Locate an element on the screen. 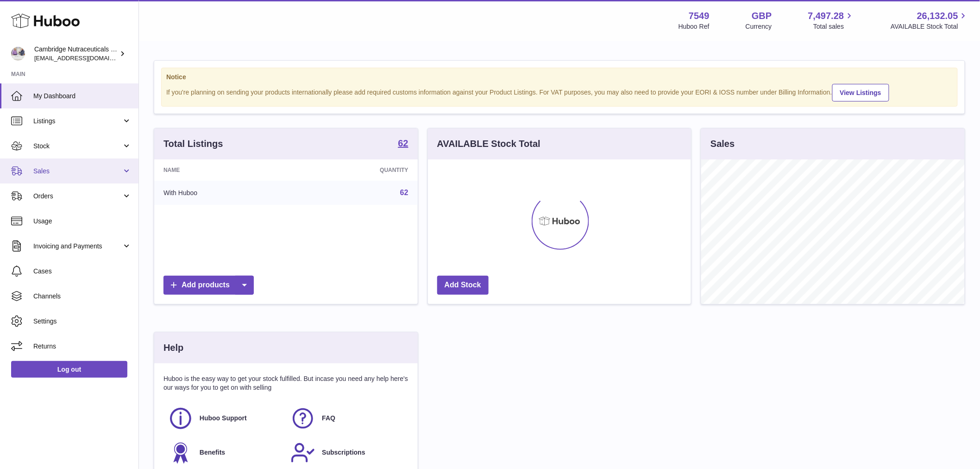 The image size is (980, 469). span: Settings is located at coordinates (83, 321).